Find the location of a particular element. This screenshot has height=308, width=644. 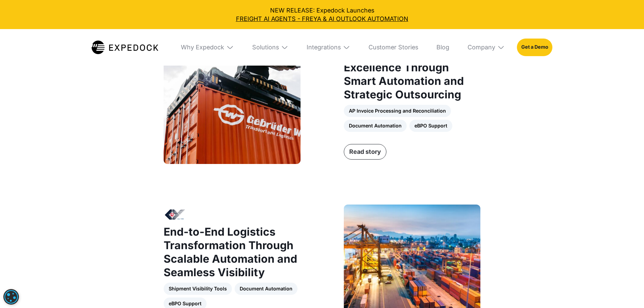

a: Get a Demo is located at coordinates (535, 47).